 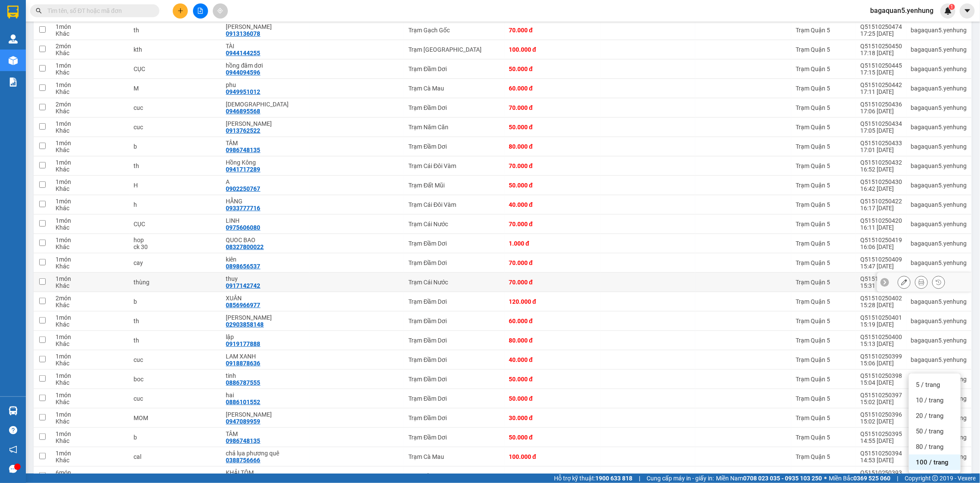 What do you see at coordinates (881, 453) in the screenshot?
I see `div: Q51510250394` at bounding box center [881, 453].